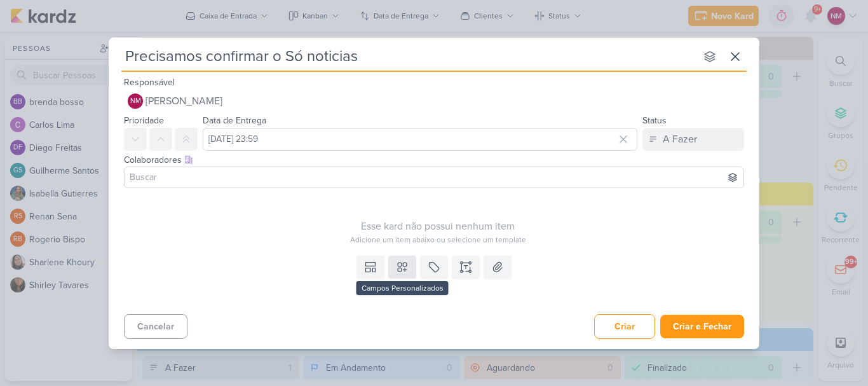 Image resolution: width=868 pixels, height=386 pixels. I want to click on button: Cancelar, so click(156, 326).